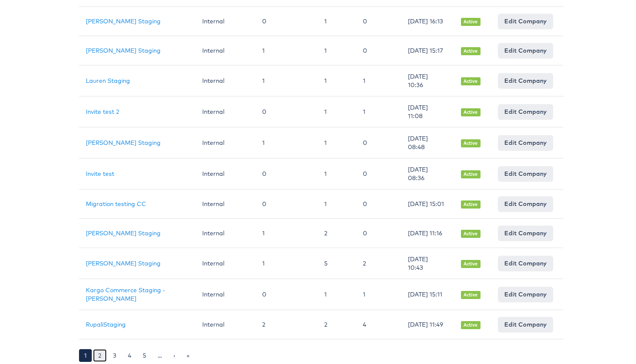 This screenshot has width=636, height=364. I want to click on a: 2, so click(100, 354).